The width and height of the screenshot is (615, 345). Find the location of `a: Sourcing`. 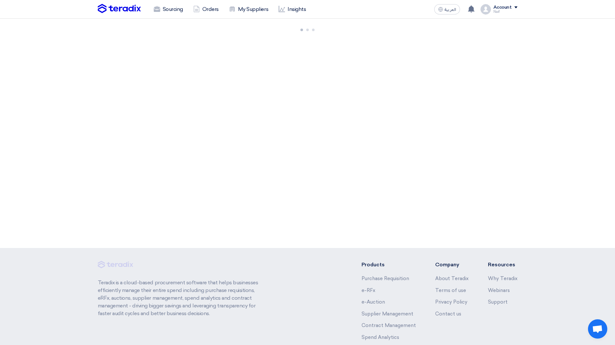

a: Sourcing is located at coordinates (168, 9).